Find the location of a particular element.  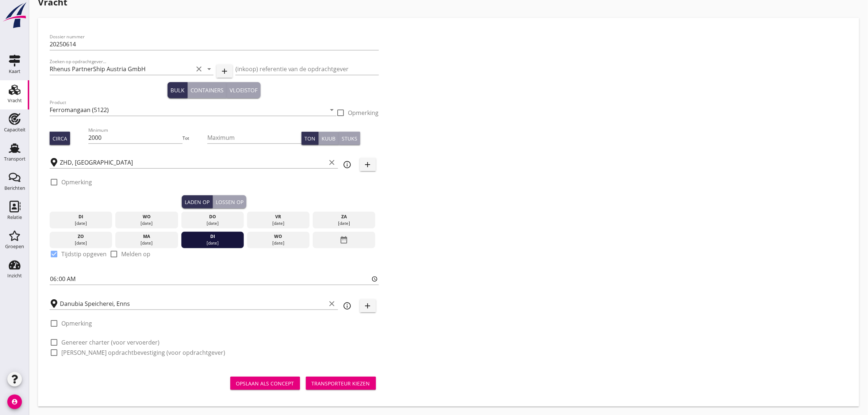

button: Ton is located at coordinates (310, 139).